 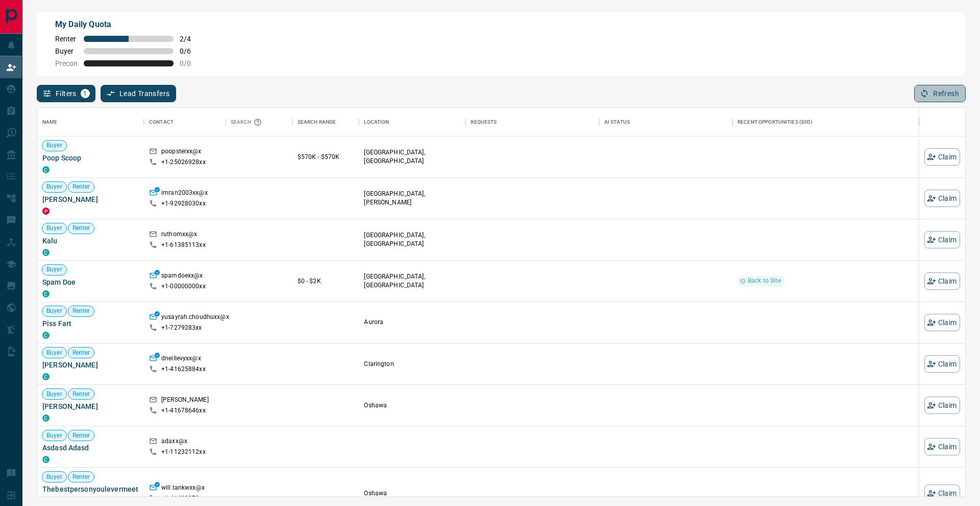 I want to click on span: 2 / 4, so click(x=191, y=39).